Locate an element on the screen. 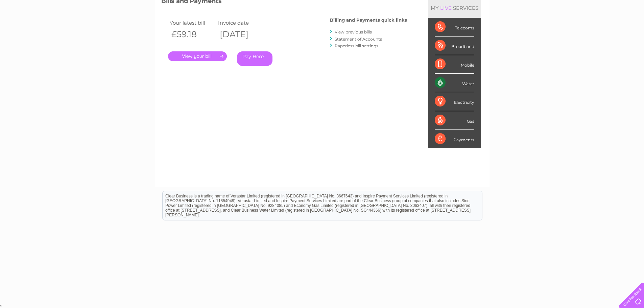 This screenshot has height=308, width=644. img: logo.png is located at coordinates (40, 28).